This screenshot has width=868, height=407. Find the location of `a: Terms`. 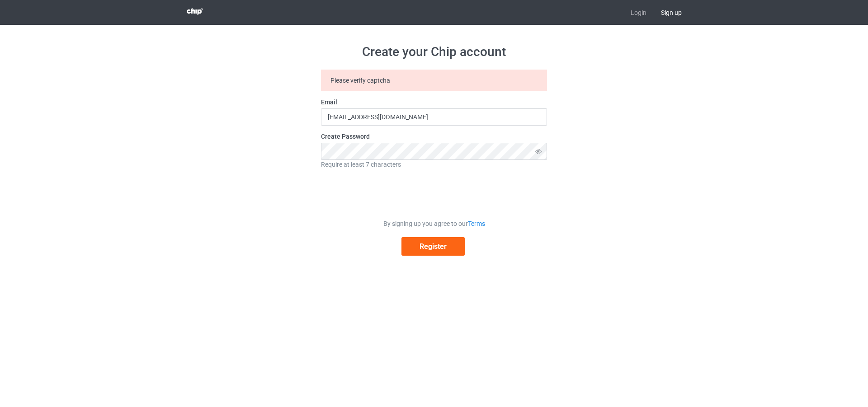

a: Terms is located at coordinates (477, 224).